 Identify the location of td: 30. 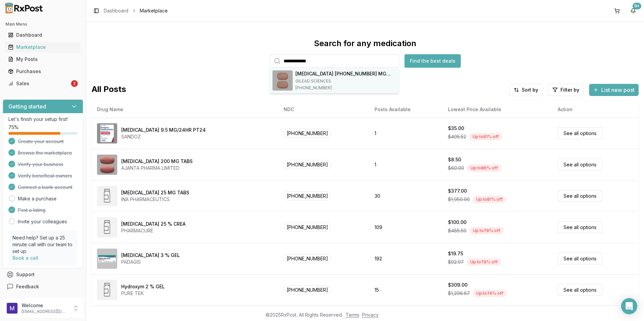
(406, 196).